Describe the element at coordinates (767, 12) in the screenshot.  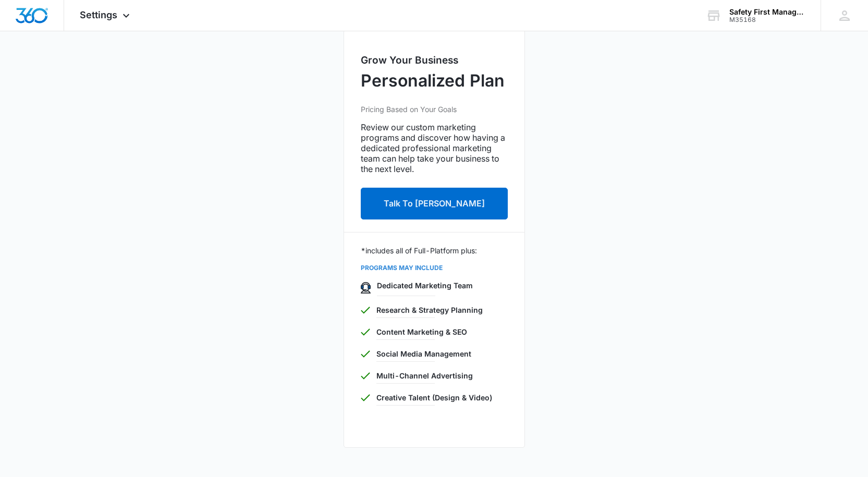
I see `div: account name` at that location.